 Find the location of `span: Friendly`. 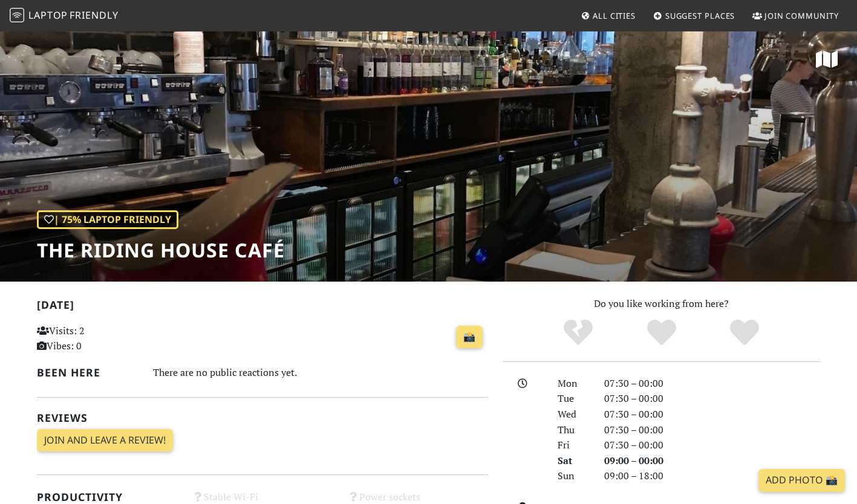

span: Friendly is located at coordinates (94, 15).